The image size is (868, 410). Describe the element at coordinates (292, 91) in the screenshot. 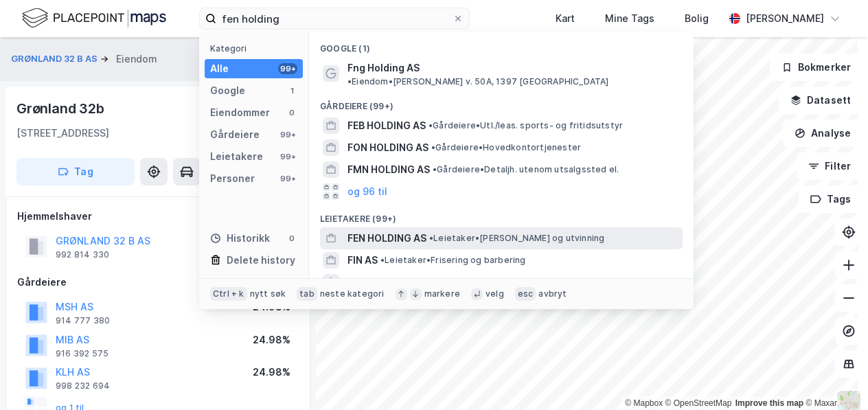

I see `div: 1` at that location.